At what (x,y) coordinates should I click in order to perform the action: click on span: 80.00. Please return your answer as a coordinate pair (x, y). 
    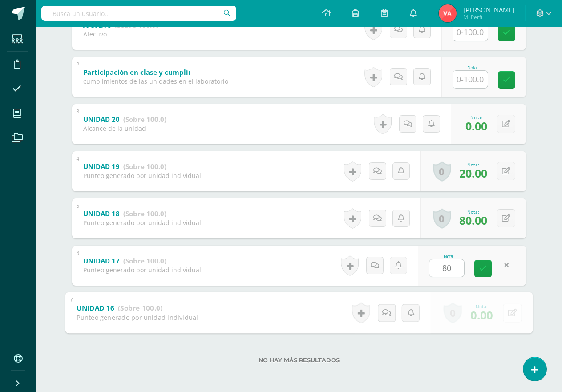
    Looking at the image, I should click on (473, 220).